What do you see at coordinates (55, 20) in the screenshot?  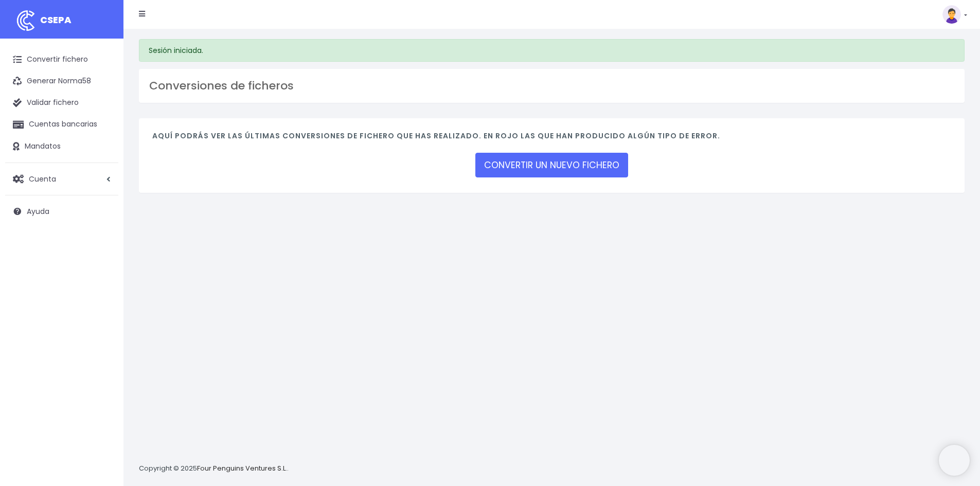 I see `span: CSEPA` at bounding box center [55, 20].